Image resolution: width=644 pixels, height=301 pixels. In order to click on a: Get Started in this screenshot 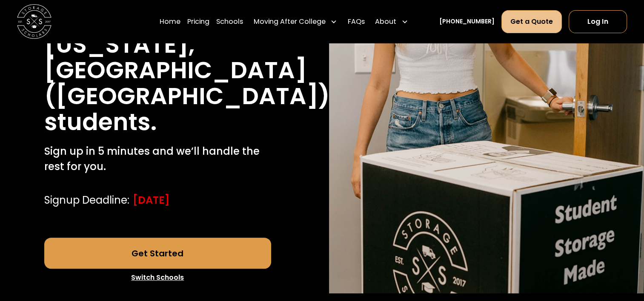, I will do `click(157, 253)`.